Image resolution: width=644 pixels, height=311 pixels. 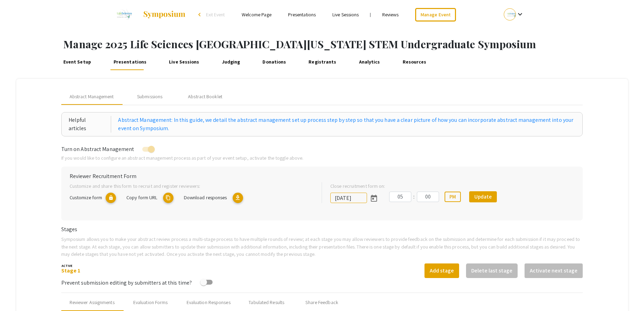 What do you see at coordinates (520, 14) in the screenshot?
I see `mat-icon: Expand account dropdown` at bounding box center [520, 14].